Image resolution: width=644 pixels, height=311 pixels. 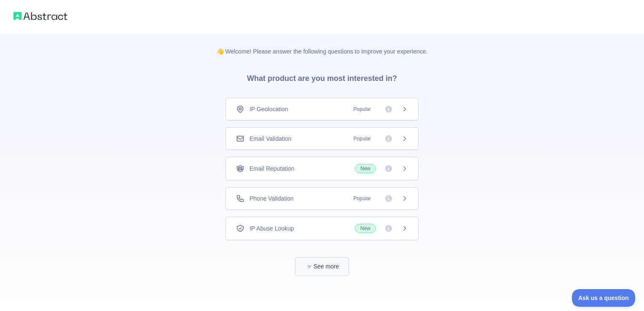 I want to click on span: Email Validation, so click(x=270, y=139).